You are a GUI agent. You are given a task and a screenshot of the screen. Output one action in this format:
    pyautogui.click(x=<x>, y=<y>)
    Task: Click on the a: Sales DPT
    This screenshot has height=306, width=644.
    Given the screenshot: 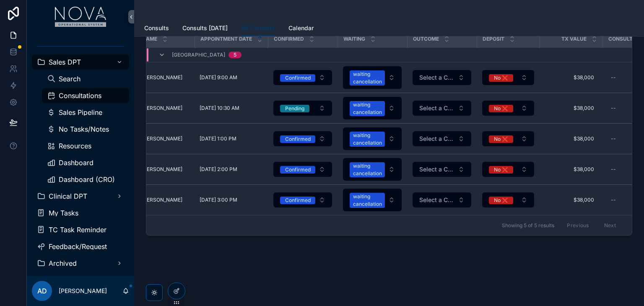 What is the action you would take?
    pyautogui.click(x=81, y=62)
    